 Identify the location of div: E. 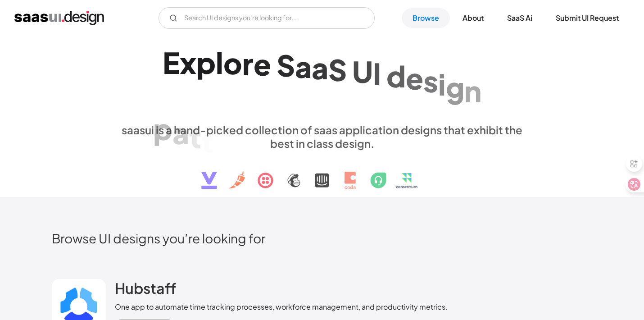
(171, 62).